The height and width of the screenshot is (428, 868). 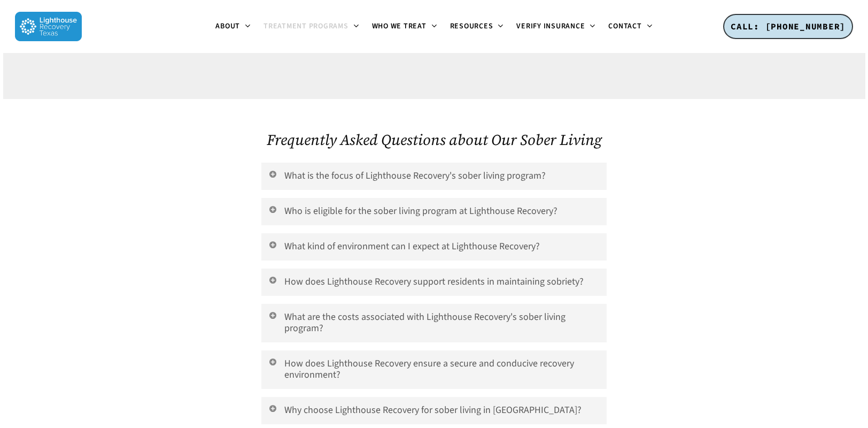 I want to click on img: Lighthouse Recovery Texas, so click(x=48, y=27).